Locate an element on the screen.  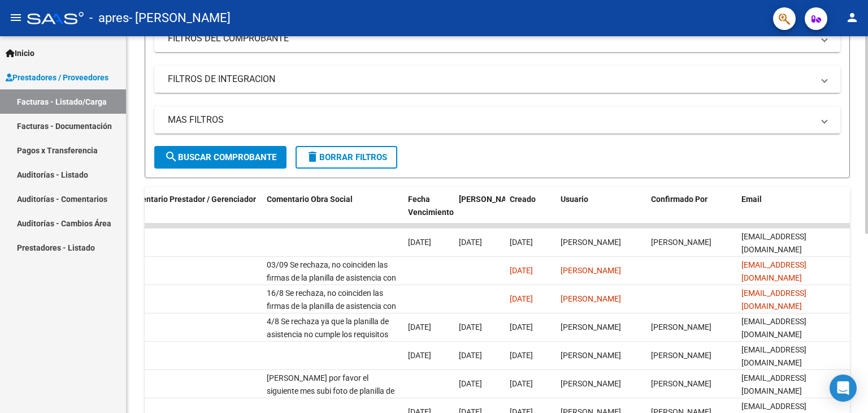
datatable-header-cell: Comentario Obra Social is located at coordinates (333, 212).